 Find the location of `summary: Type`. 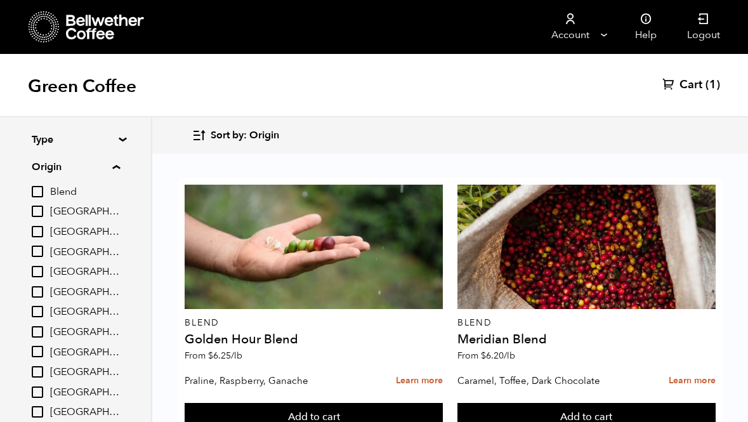

summary: Type is located at coordinates (75, 140).